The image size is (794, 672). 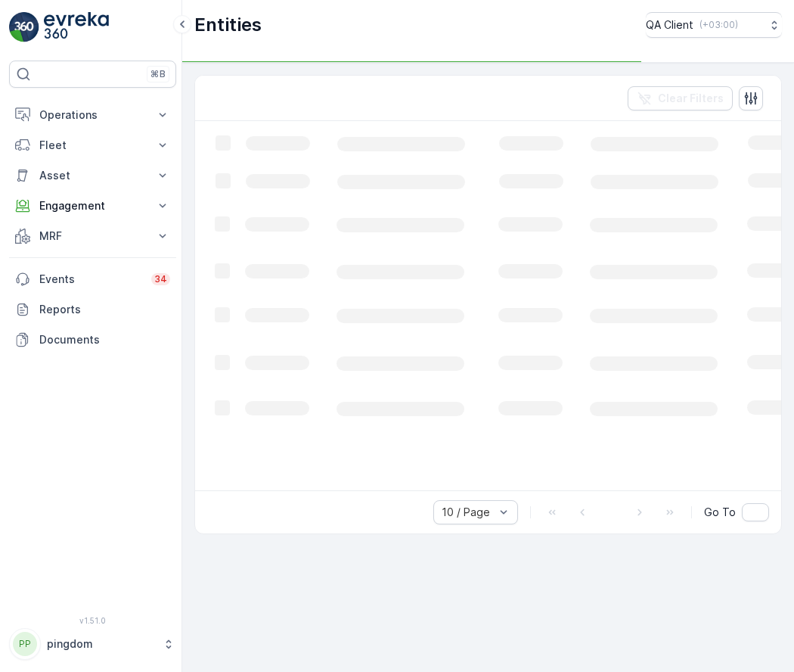 What do you see at coordinates (92, 236) in the screenshot?
I see `button: MRF` at bounding box center [92, 236].